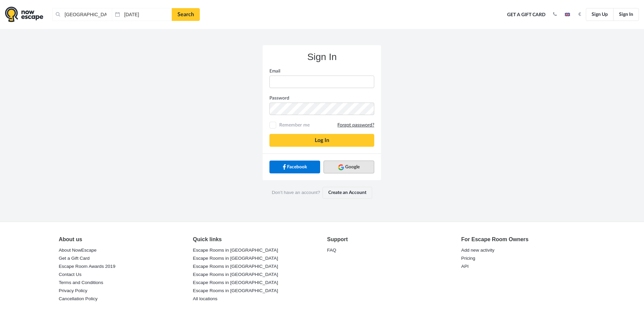  I want to click on div: About us, so click(121, 240).